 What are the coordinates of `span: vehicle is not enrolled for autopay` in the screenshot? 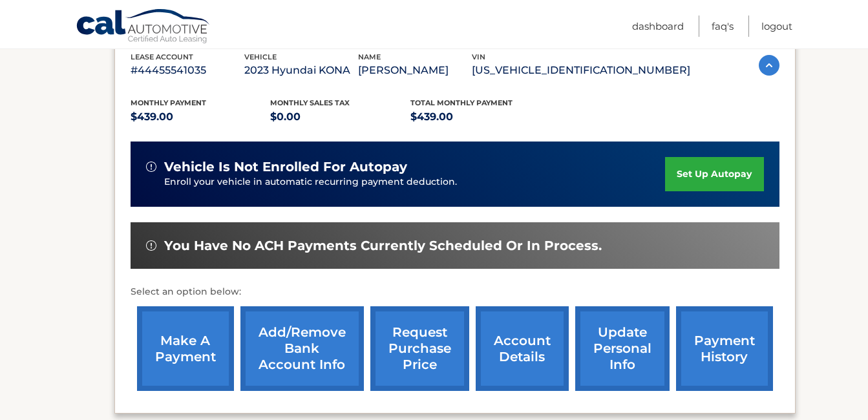 It's located at (285, 167).